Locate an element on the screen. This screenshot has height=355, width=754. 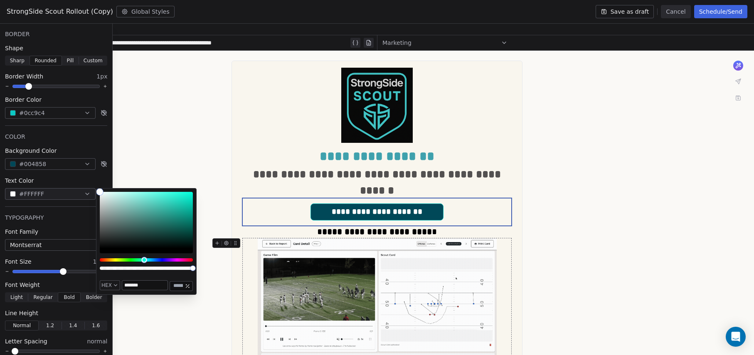
span: Montserrat is located at coordinates (26, 245).